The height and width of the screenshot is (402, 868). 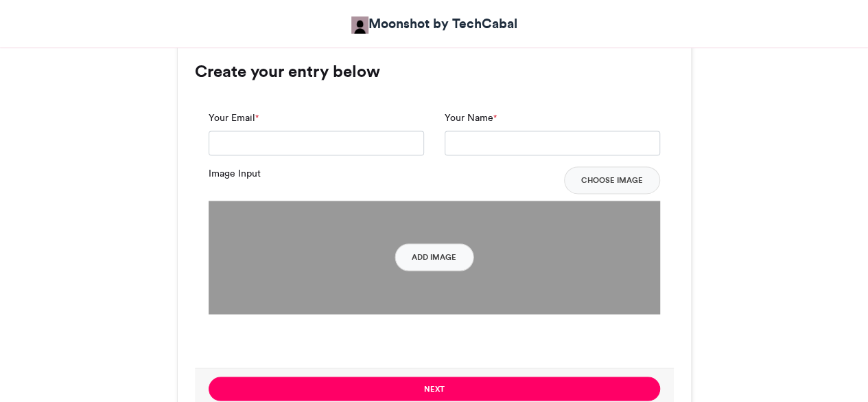 What do you see at coordinates (435, 24) in the screenshot?
I see `a: Moonshot by TechCabal` at bounding box center [435, 24].